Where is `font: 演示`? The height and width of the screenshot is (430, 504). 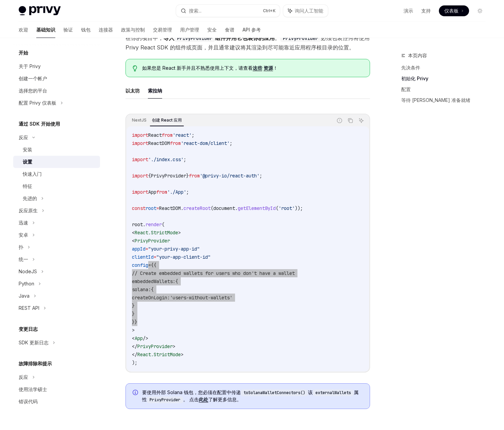
font: 演示 is located at coordinates (408, 10).